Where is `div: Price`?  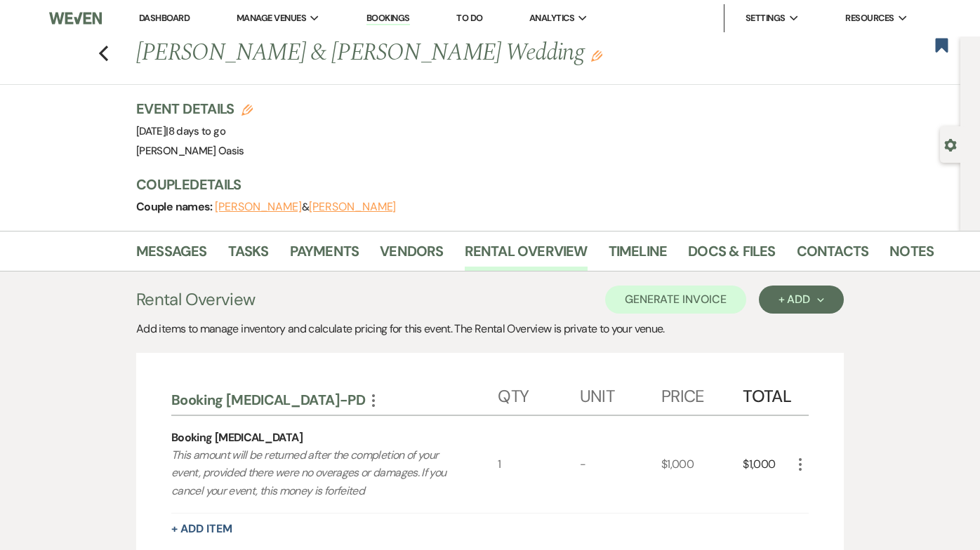
div: Price is located at coordinates (702, 393).